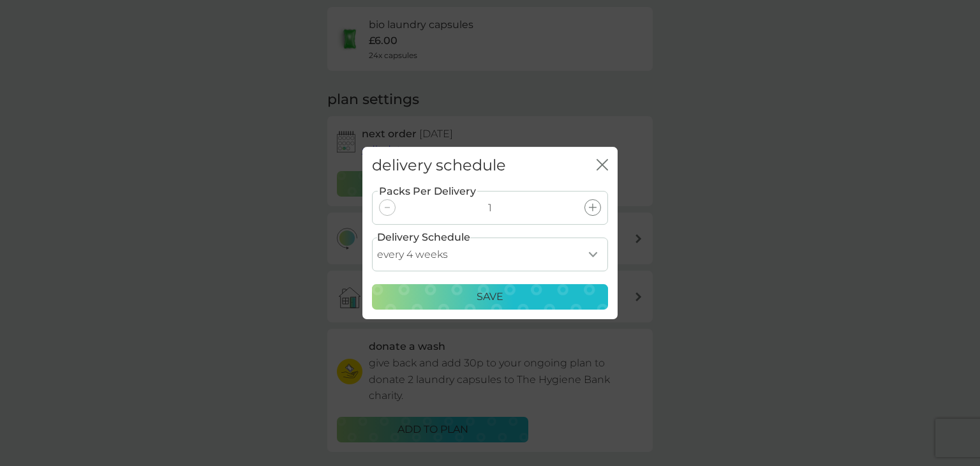  I want to click on p: Save, so click(490, 297).